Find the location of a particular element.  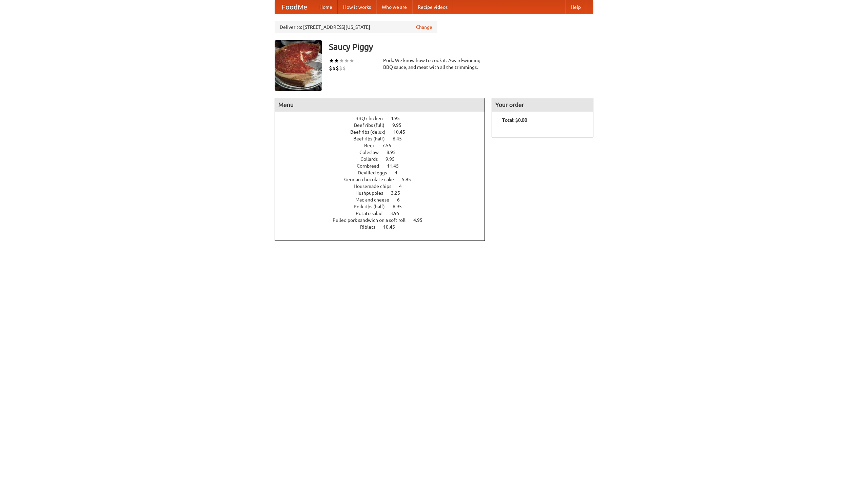

a: Collards 9.95 is located at coordinates (384, 159).